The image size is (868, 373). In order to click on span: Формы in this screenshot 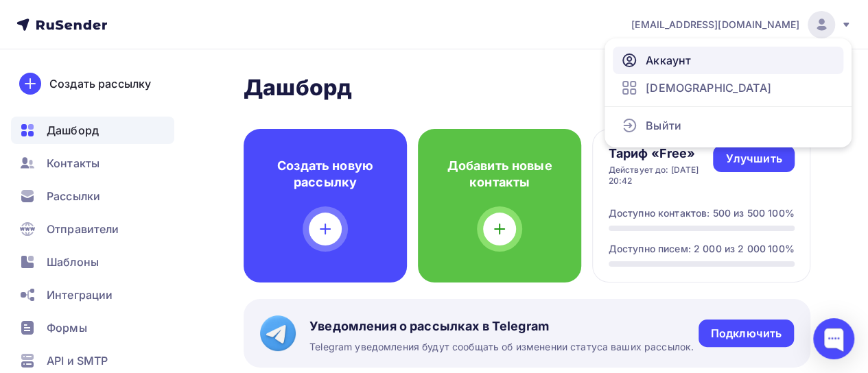, I will do `click(67, 327)`.